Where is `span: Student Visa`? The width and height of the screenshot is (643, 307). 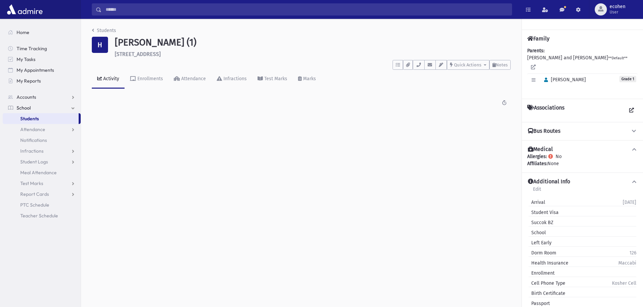 span: Student Visa is located at coordinates (543, 213).